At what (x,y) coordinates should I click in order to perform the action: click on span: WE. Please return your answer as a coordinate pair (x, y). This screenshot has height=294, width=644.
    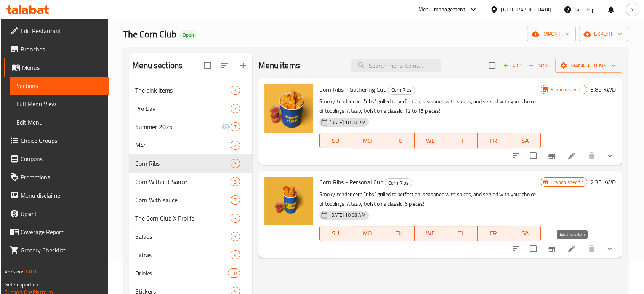
    Looking at the image, I should click on (430, 233).